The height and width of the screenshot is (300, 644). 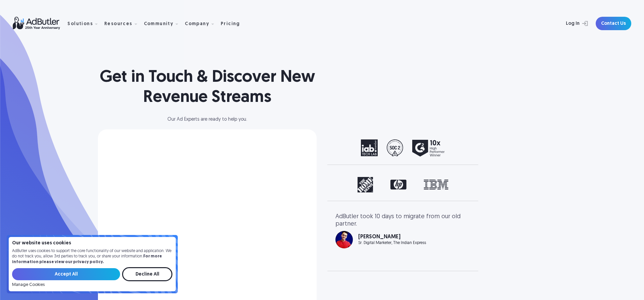 What do you see at coordinates (233, 23) in the screenshot?
I see `a: Pricing` at bounding box center [233, 23].